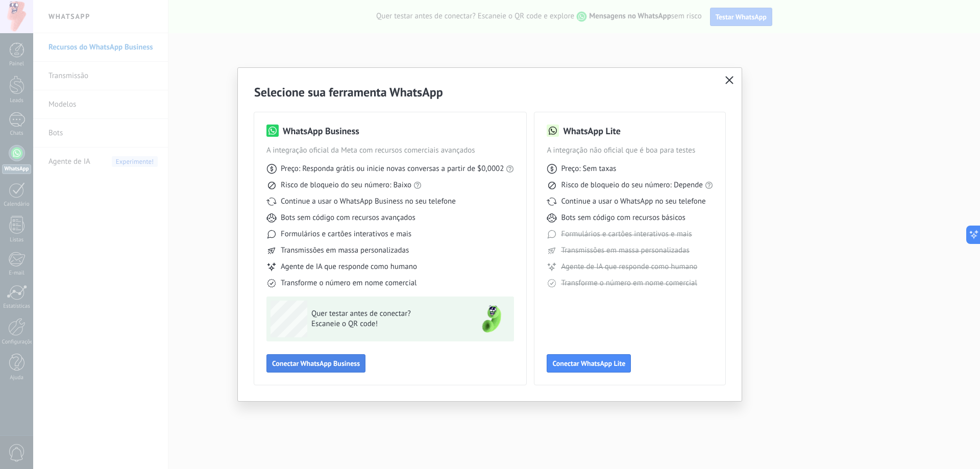 Image resolution: width=980 pixels, height=469 pixels. I want to click on span: Bots sem código com recursos básicos, so click(623, 218).